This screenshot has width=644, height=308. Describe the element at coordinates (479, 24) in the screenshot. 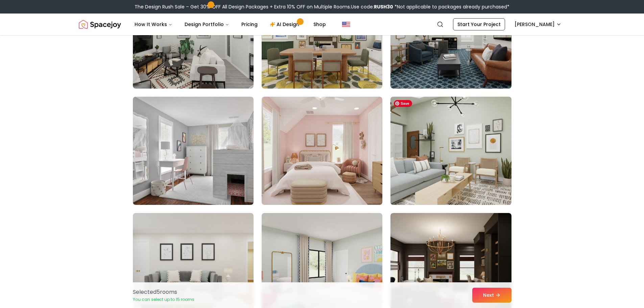

I see `a: Start Your Project` at that location.